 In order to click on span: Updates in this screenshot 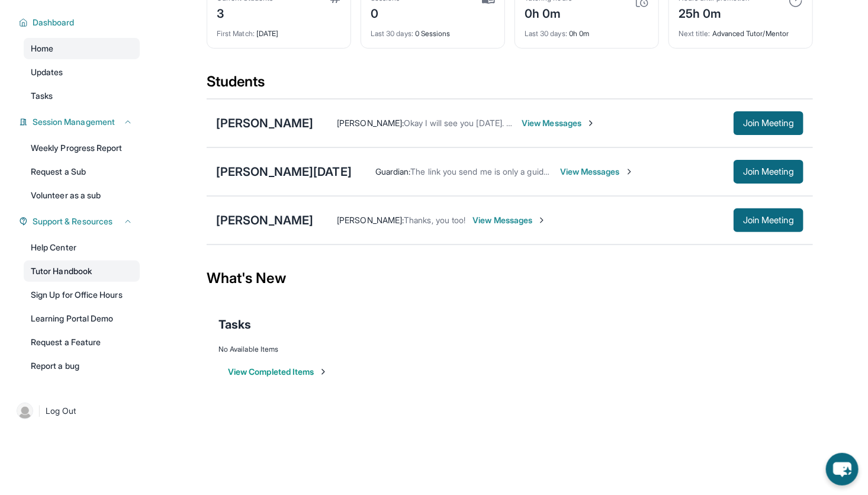, I will do `click(47, 72)`.